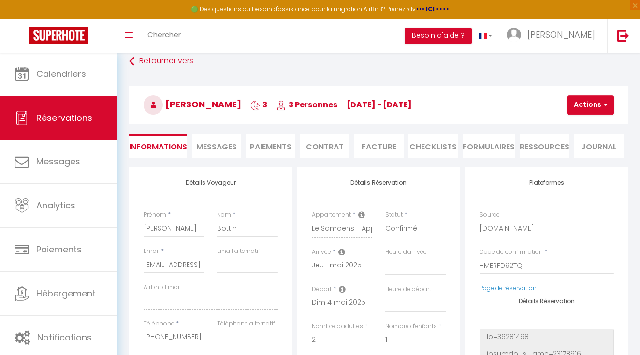  What do you see at coordinates (164, 36) in the screenshot?
I see `a: Chercher` at bounding box center [164, 36].